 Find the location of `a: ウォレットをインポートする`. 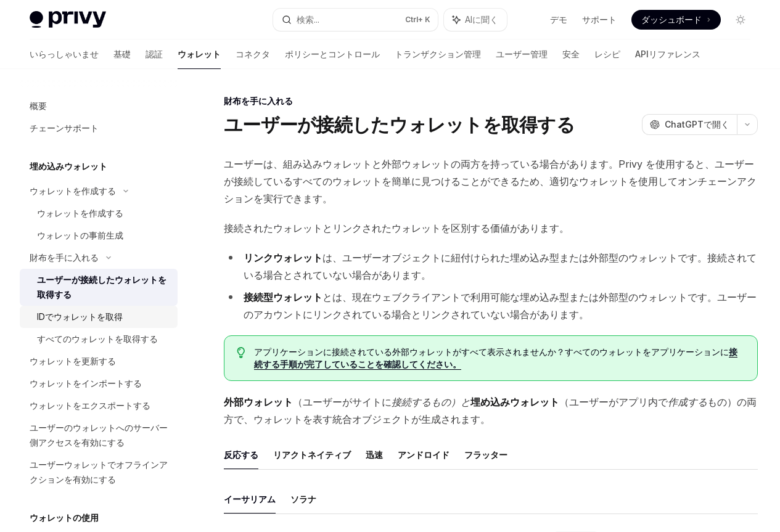

a: ウォレットをインポートする is located at coordinates (98, 384).